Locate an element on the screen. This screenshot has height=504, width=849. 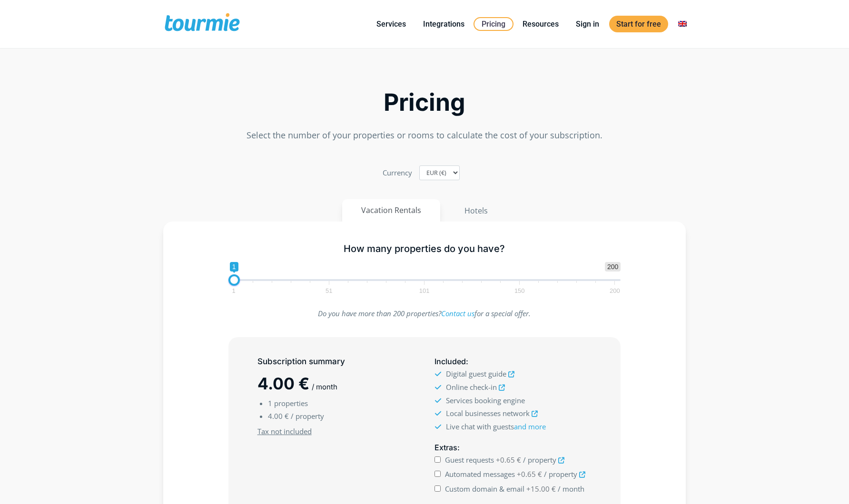
a: Sign in is located at coordinates (587, 24).